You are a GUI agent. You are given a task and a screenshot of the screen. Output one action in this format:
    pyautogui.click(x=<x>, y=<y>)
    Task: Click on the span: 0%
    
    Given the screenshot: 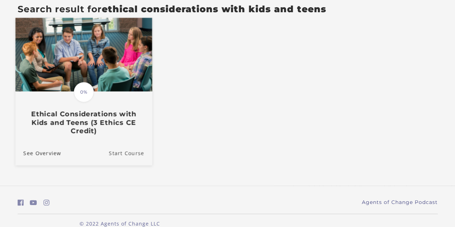 What is the action you would take?
    pyautogui.click(x=84, y=92)
    